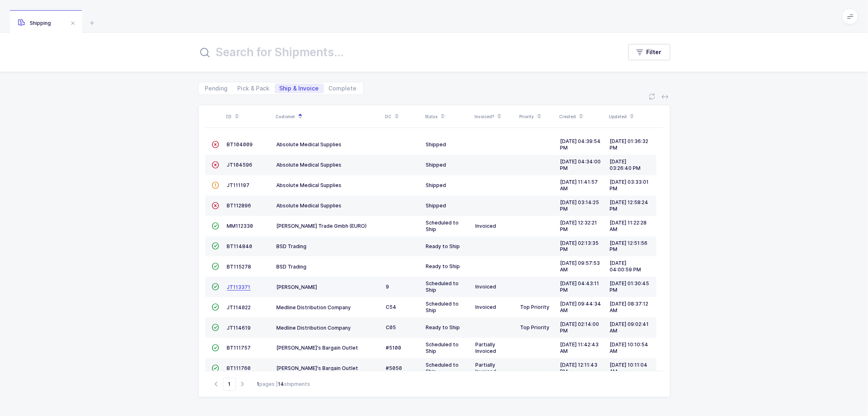 Image resolution: width=868 pixels, height=416 pixels. Describe the element at coordinates (240, 144) in the screenshot. I see `span: BT104009` at that location.